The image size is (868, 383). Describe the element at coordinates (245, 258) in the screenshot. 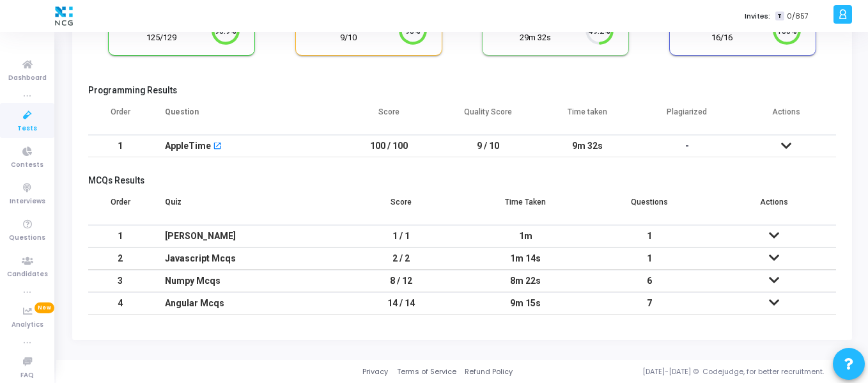

I see `div: Javascript Mcqs` at that location.